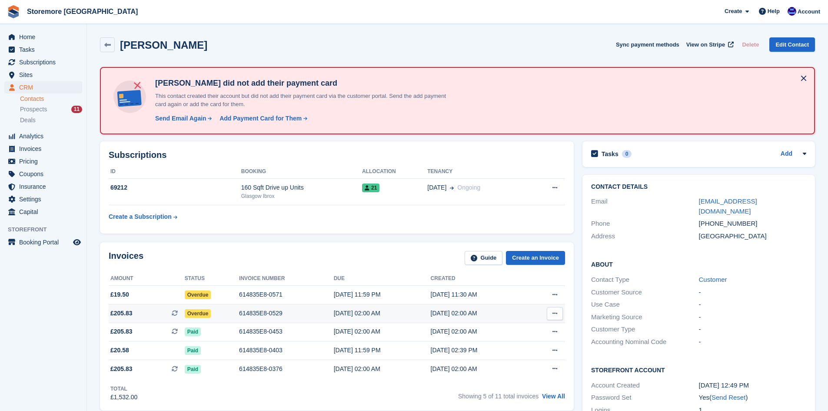 The height and width of the screenshot is (411, 828). What do you see at coordinates (644, 329) in the screenshot?
I see `div: Customer Type` at bounding box center [644, 329].